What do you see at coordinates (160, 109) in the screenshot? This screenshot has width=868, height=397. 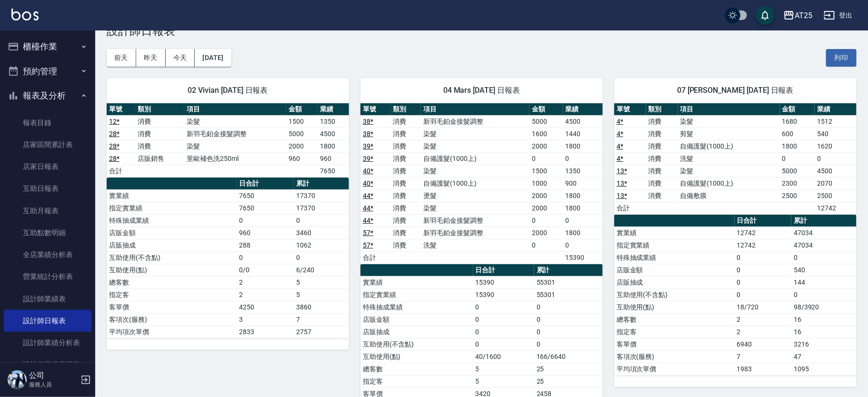 I see `th: 類別` at bounding box center [160, 109].